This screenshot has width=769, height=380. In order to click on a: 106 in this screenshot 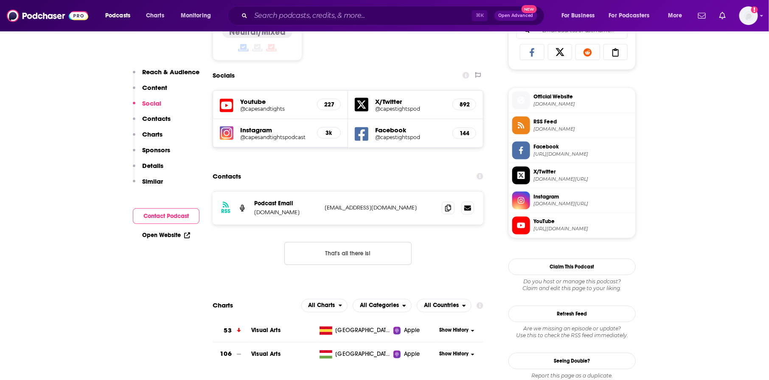, I will do `click(232, 354)`.